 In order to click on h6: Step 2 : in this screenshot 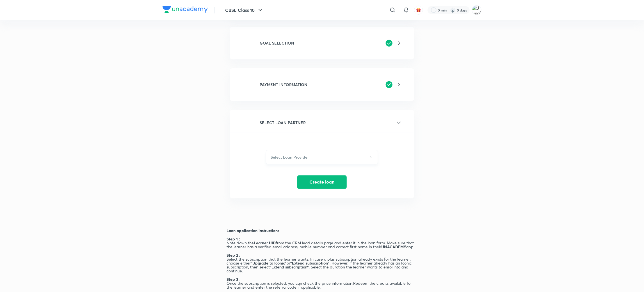, I will do `click(235, 255)`.